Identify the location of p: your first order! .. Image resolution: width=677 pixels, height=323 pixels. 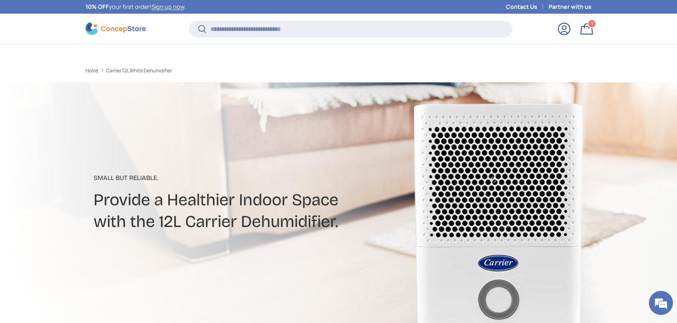
(136, 7).